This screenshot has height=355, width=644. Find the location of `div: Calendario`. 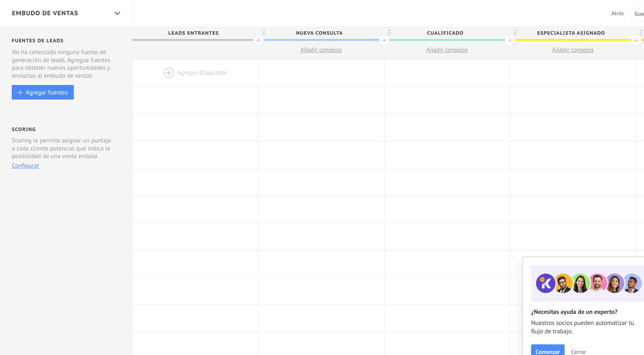

div: Calendario is located at coordinates (13, 152).